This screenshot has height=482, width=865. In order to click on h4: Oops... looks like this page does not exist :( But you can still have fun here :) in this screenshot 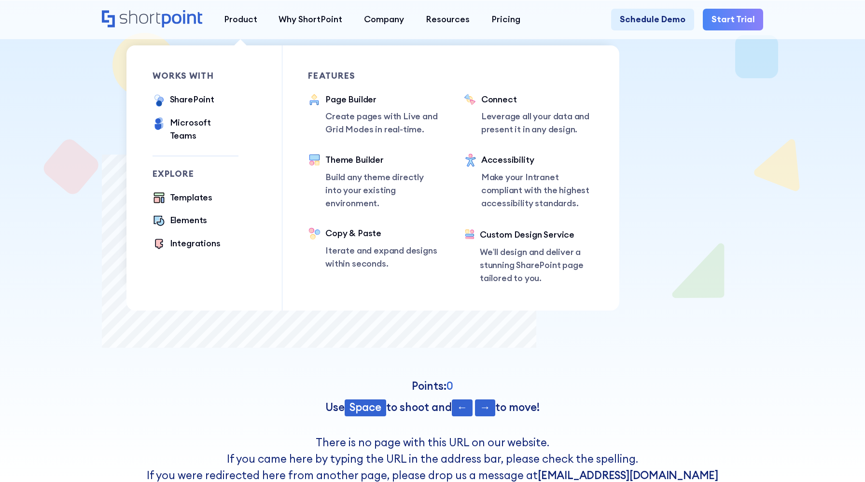, I will do `click(433, 115)`.